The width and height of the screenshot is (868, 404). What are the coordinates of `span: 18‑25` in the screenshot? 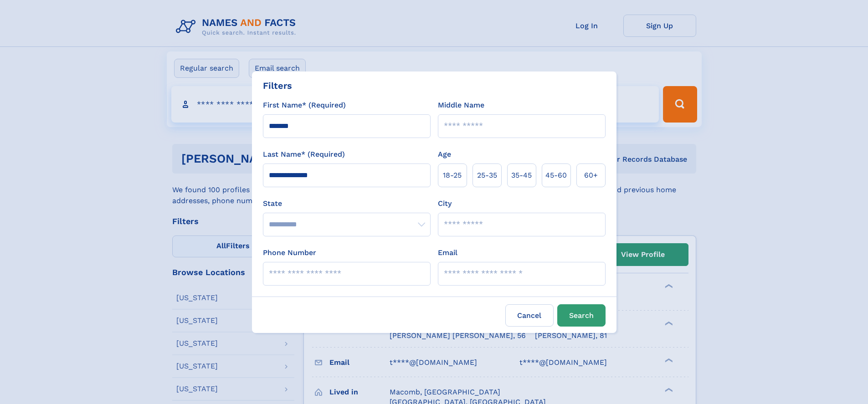 It's located at (452, 175).